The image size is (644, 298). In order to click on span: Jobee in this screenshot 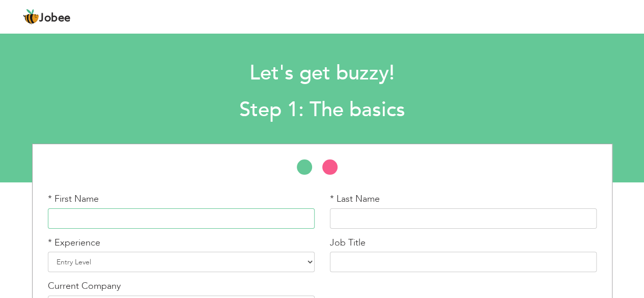, I will do `click(55, 18)`.